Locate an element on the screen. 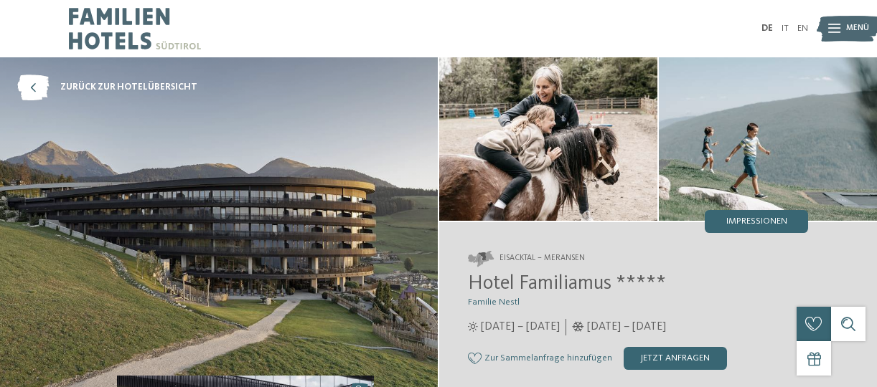 The width and height of the screenshot is (877, 387). span: Menü is located at coordinates (857, 29).